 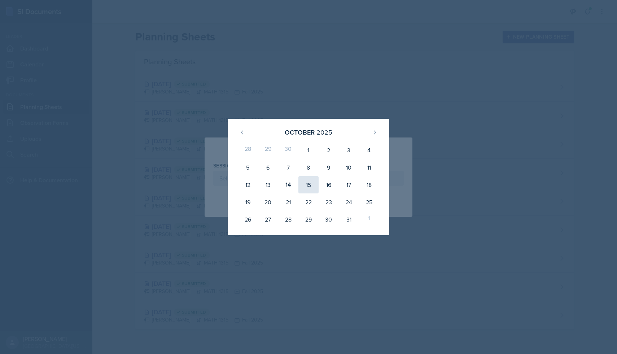 I want to click on div: 26, so click(x=248, y=220).